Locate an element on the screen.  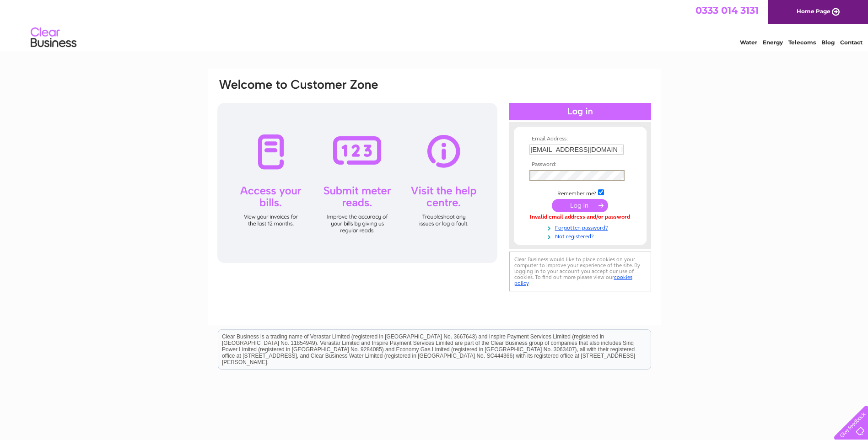
a: cookies policy is located at coordinates (574, 280).